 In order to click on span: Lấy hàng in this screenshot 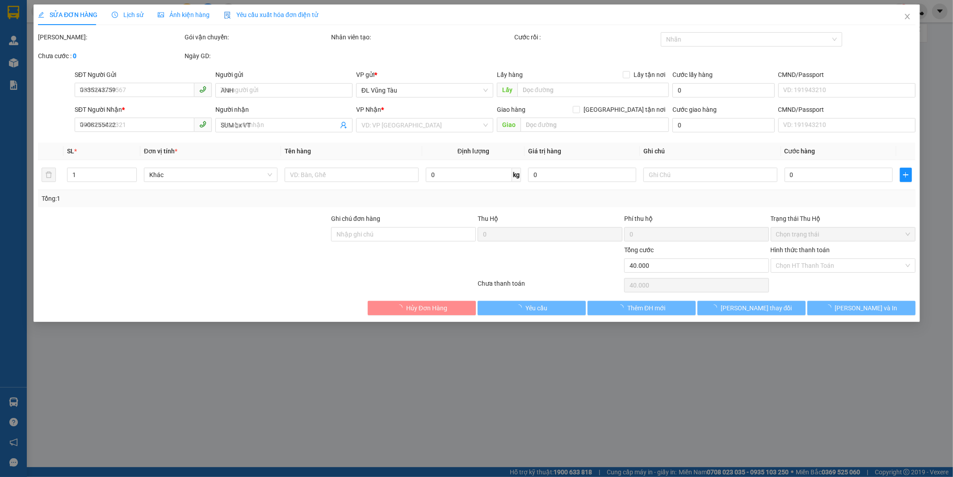, I will do `click(509, 75)`.